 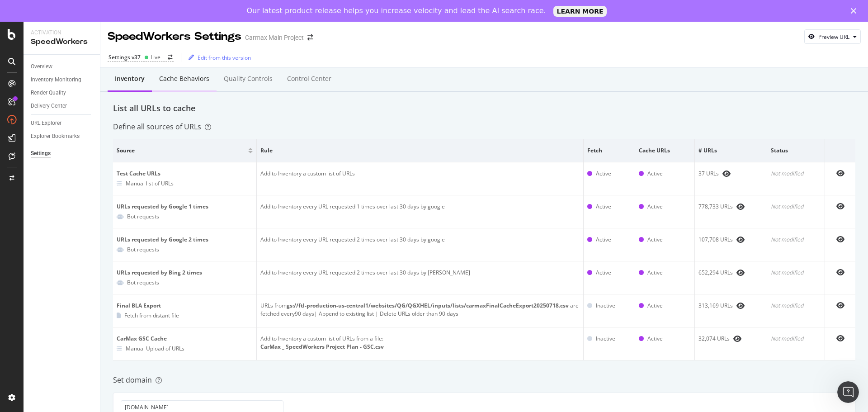 I want to click on div: Manual Upload of URLs, so click(x=155, y=348).